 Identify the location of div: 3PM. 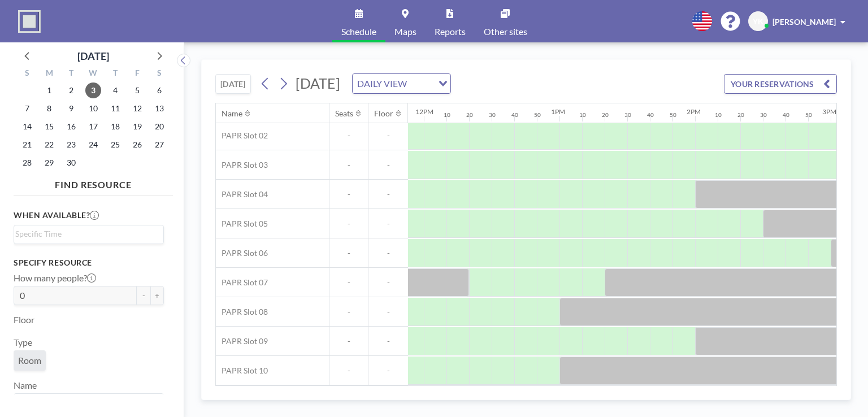
(829, 111).